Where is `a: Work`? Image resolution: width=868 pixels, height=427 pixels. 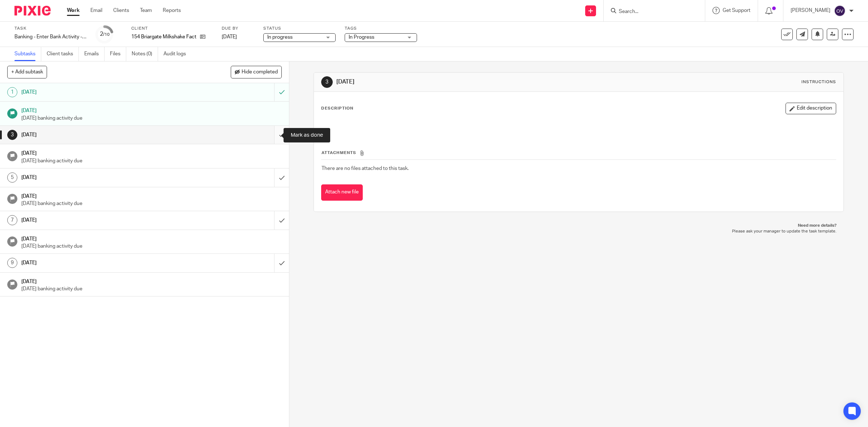
a: Work is located at coordinates (73, 11).